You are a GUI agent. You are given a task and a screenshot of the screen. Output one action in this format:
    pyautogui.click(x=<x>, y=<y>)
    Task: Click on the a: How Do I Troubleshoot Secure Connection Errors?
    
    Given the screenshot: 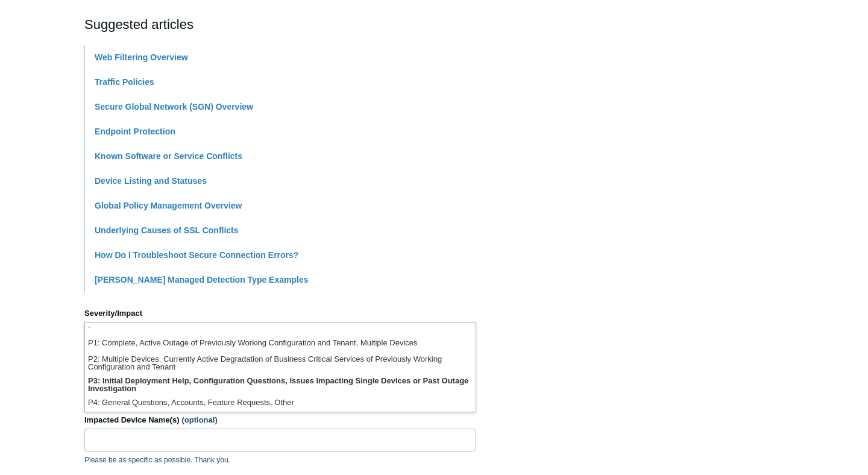 What is the action you would take?
    pyautogui.click(x=196, y=255)
    